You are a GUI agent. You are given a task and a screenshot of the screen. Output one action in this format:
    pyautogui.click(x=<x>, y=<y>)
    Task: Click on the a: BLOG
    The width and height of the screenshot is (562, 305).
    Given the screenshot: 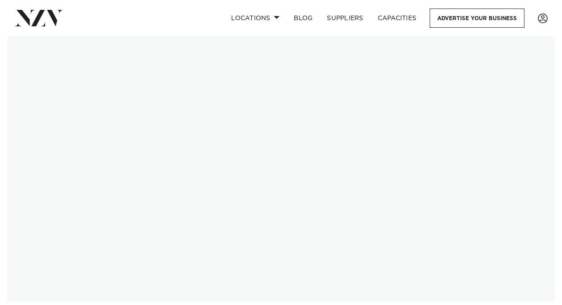 What is the action you would take?
    pyautogui.click(x=303, y=18)
    